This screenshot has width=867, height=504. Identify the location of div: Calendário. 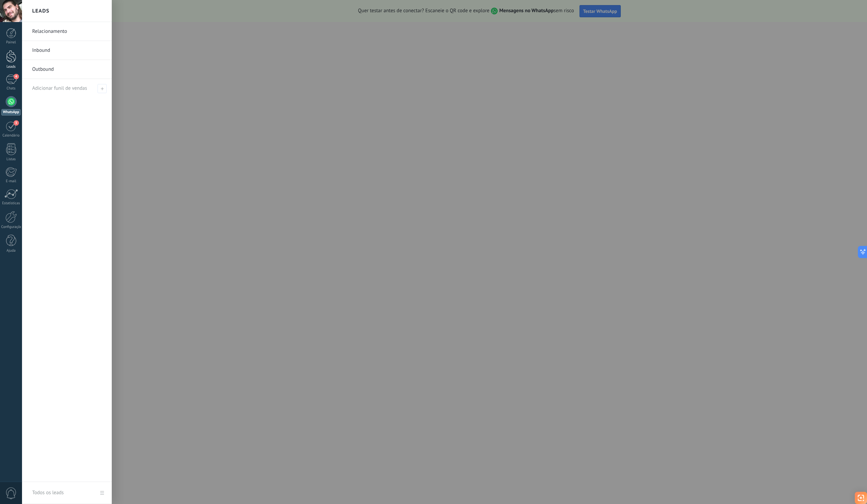
(11, 136).